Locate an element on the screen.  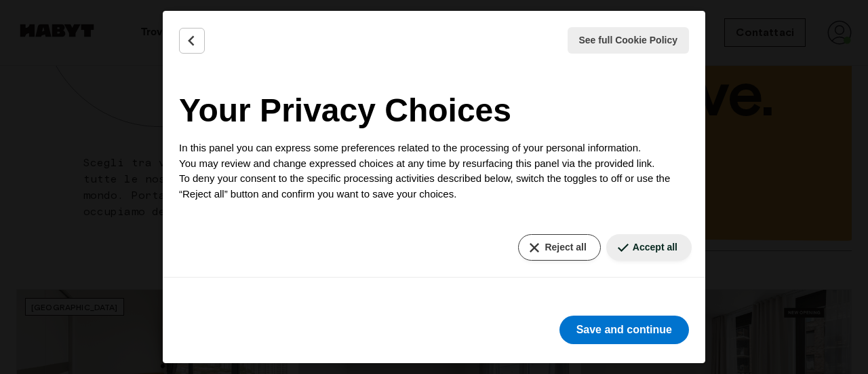
button: Back is located at coordinates (192, 41).